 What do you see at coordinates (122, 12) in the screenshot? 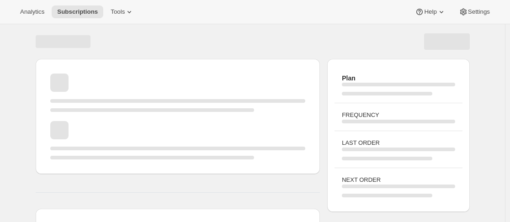
I see `button: Tools` at bounding box center [122, 12].